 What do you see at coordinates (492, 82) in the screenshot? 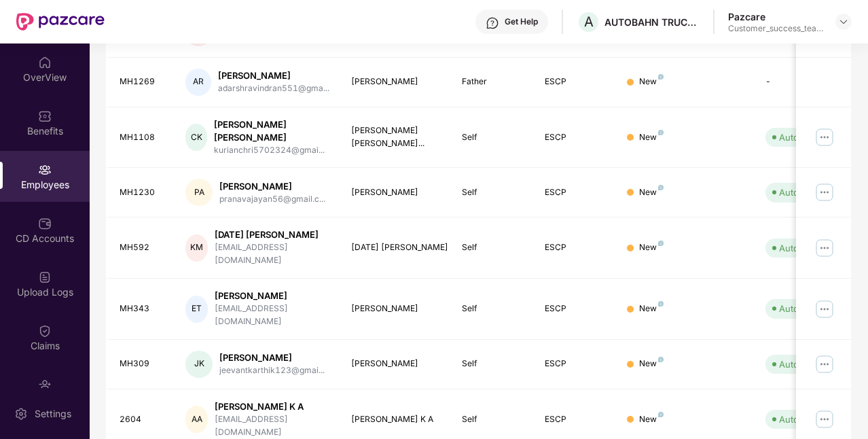
I see `div: Father` at bounding box center [492, 82].